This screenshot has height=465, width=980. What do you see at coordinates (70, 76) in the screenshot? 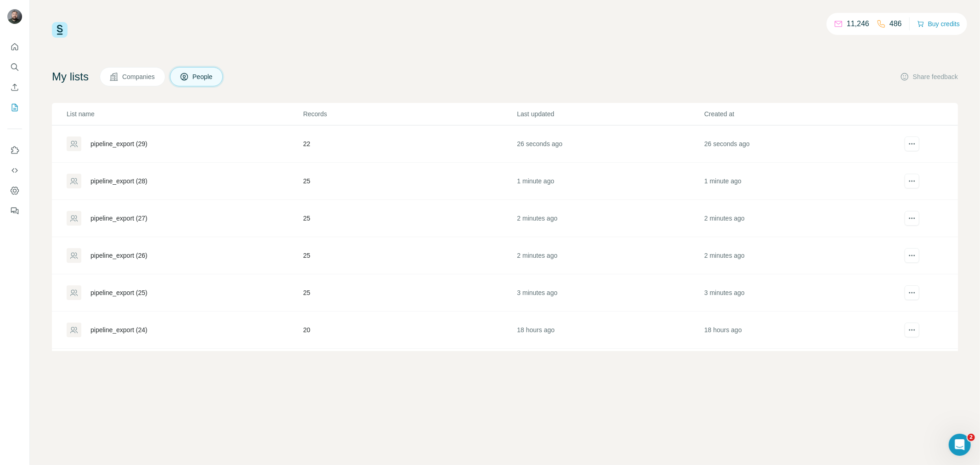
I see `h4: My lists` at bounding box center [70, 76].